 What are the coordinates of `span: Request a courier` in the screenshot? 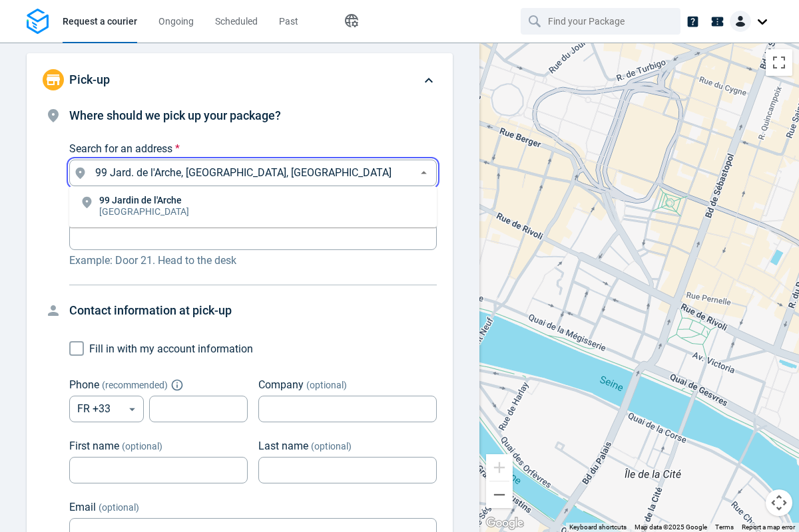 It's located at (100, 21).